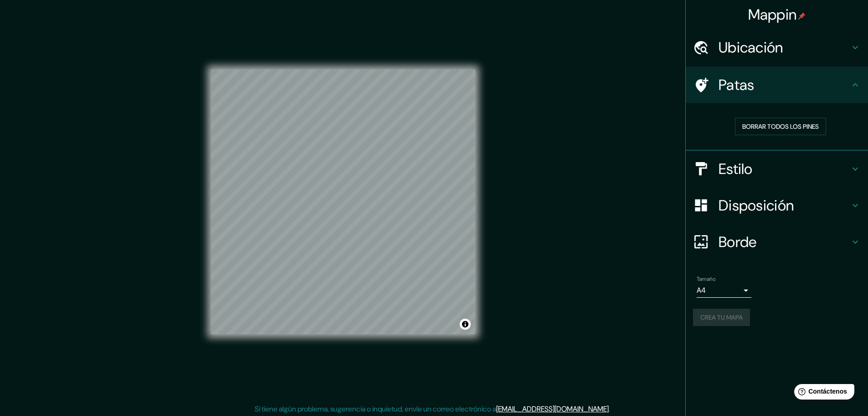 The image size is (868, 416). I want to click on div: A4, so click(725, 291).